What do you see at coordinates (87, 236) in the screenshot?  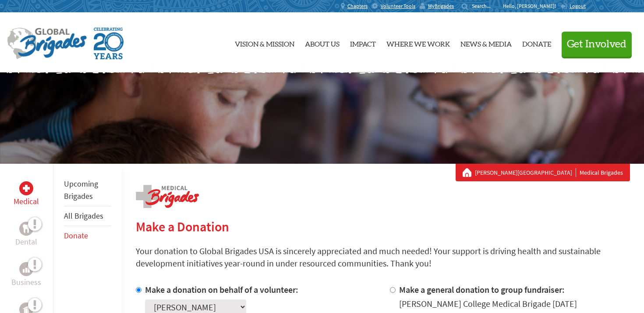 I see `li: Donate` at bounding box center [87, 236].